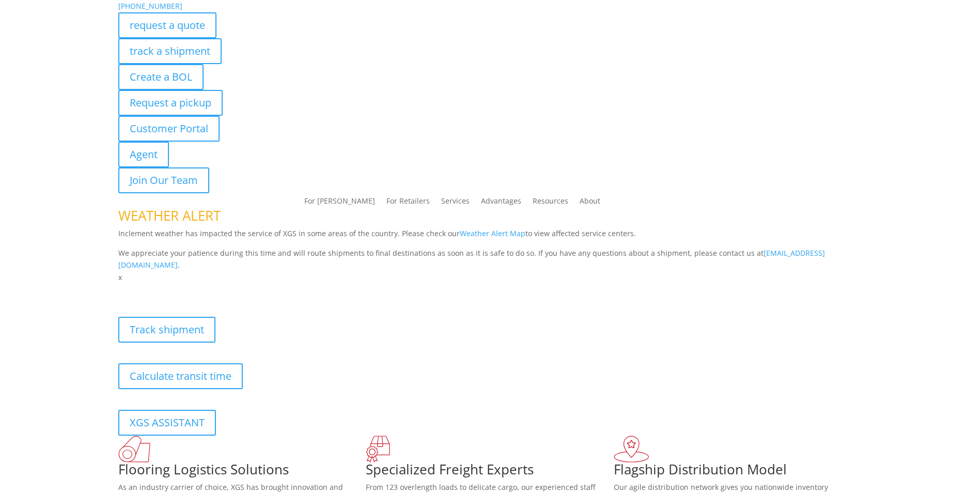  I want to click on h1: Flagship Distribution Model, so click(738, 472).